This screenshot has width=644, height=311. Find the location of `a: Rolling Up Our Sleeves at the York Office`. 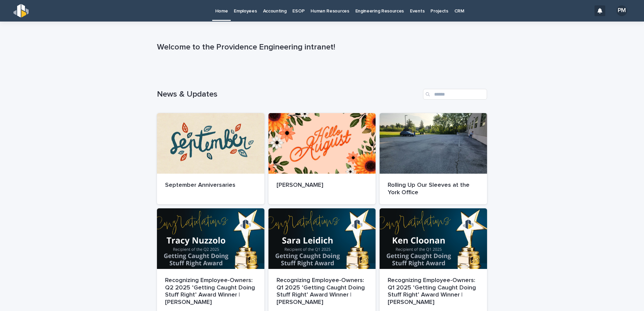

a: Rolling Up Our Sleeves at the York Office is located at coordinates (433, 158).